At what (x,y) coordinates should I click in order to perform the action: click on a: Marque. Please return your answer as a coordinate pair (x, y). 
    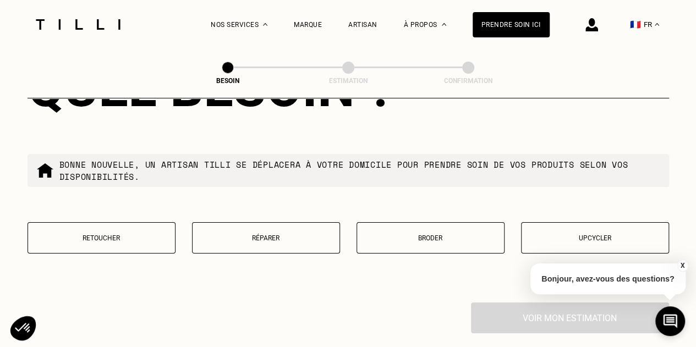
    Looking at the image, I should click on (308, 25).